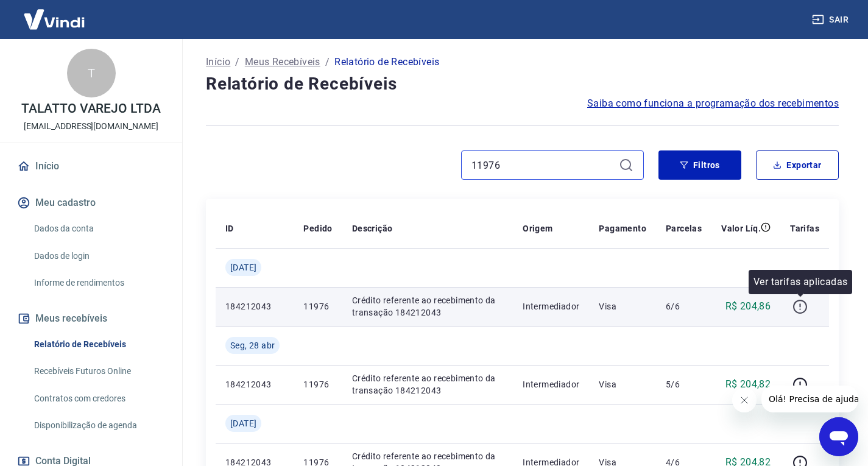 The image size is (868, 466). I want to click on h4: Relatório de Recebíveis, so click(522, 84).